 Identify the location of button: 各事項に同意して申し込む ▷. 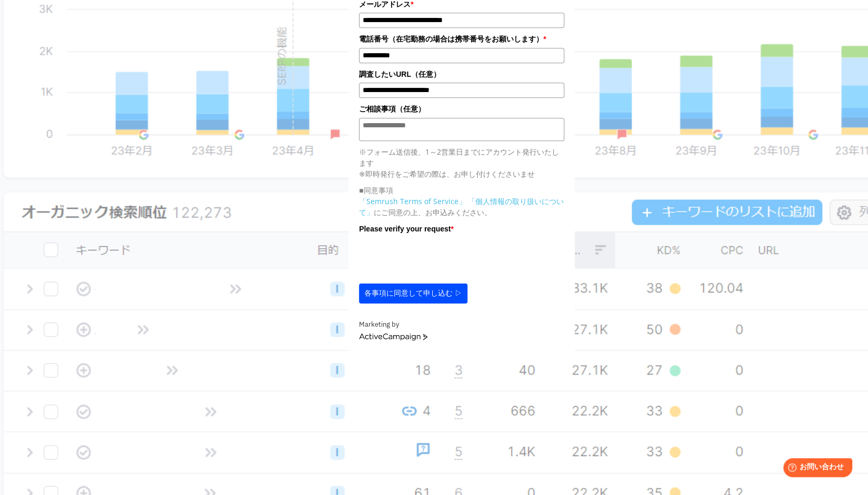
(414, 294).